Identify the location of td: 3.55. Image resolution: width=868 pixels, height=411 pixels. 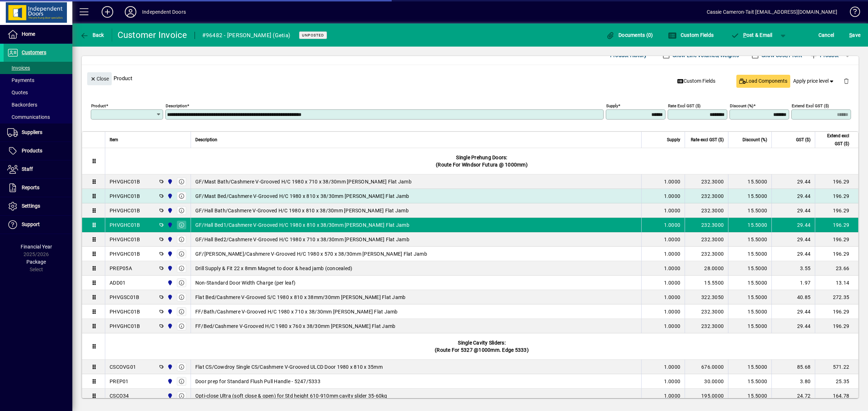
(793, 268).